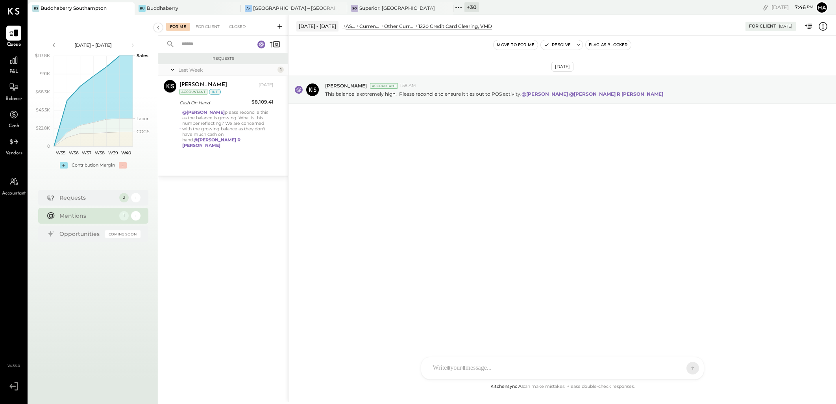 This screenshot has height=404, width=836. What do you see at coordinates (516, 45) in the screenshot?
I see `button: Move to for me` at bounding box center [516, 45].